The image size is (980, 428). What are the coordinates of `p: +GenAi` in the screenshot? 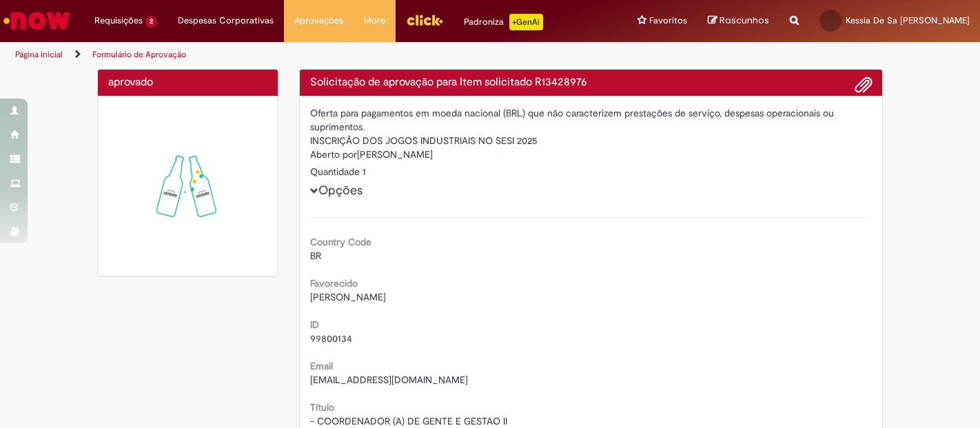 It's located at (526, 22).